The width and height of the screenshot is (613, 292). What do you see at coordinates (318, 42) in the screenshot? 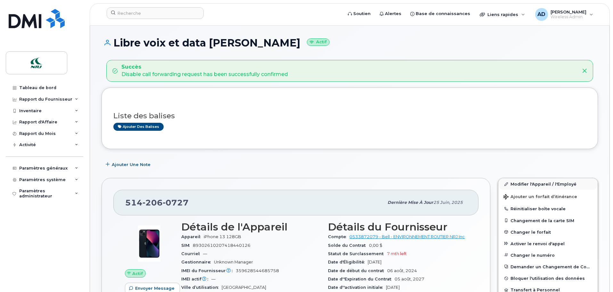
I see `small: Actif` at bounding box center [318, 42].